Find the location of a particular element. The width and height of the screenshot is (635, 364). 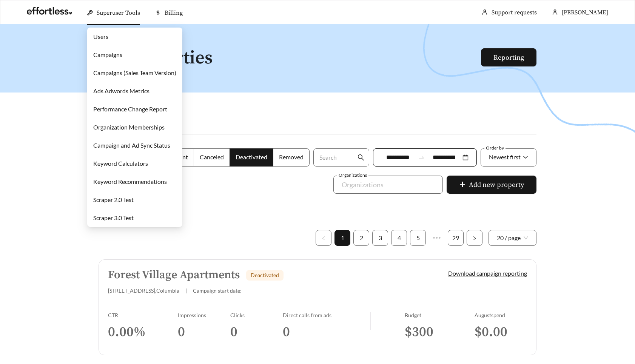

h3: $ 0.00 is located at coordinates (500, 332).